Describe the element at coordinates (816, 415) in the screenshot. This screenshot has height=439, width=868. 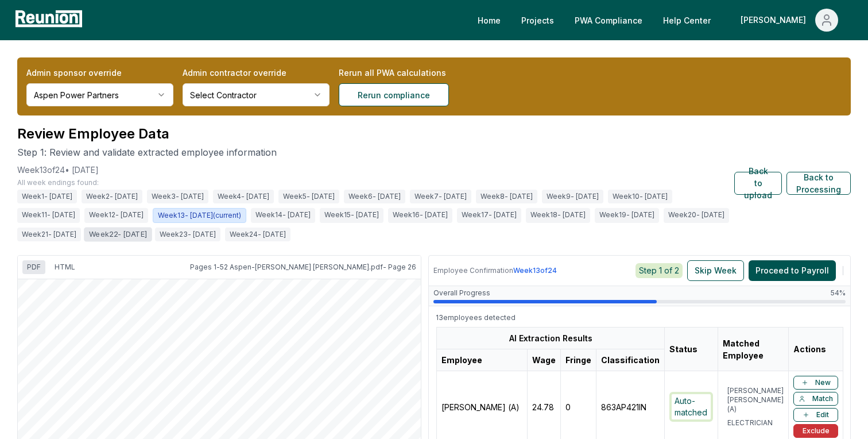
I see `button: Edit` at that location.